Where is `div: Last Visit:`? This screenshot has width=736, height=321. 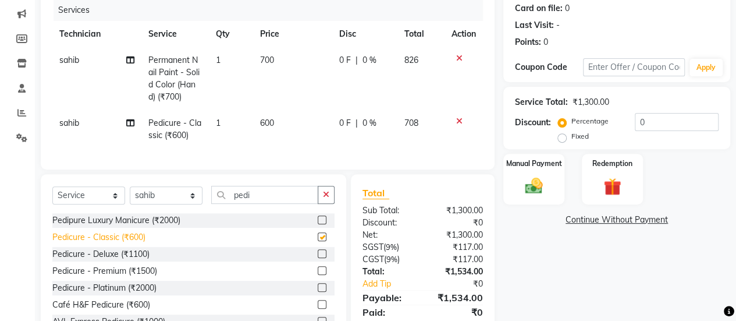 div: Last Visit: is located at coordinates (534, 25).